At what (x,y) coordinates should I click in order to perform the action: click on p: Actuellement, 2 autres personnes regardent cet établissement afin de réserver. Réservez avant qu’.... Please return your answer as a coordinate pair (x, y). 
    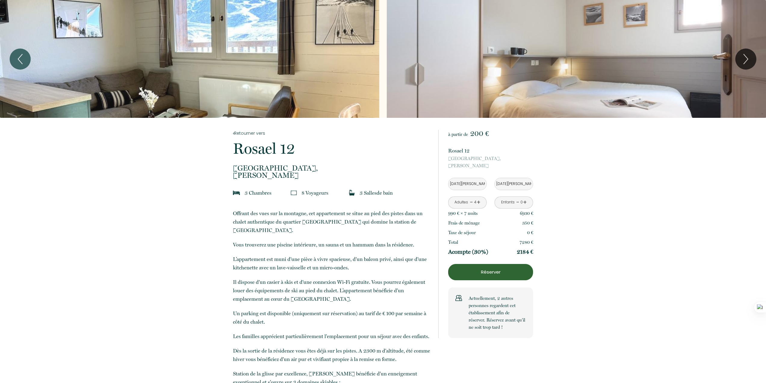
    Looking at the image, I should click on (497, 312).